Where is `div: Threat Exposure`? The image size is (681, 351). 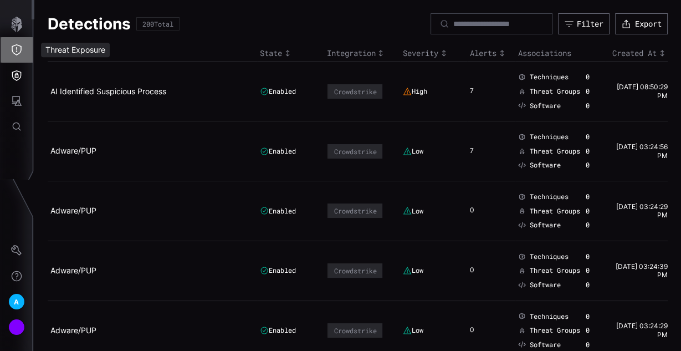
div: Threat Exposure is located at coordinates (75, 50).